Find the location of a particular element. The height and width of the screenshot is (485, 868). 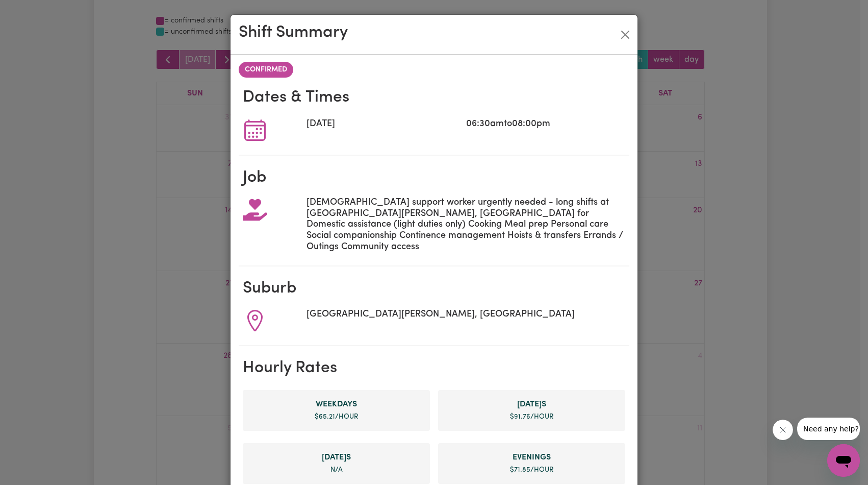

h2: Hourly Rates is located at coordinates (434, 368).